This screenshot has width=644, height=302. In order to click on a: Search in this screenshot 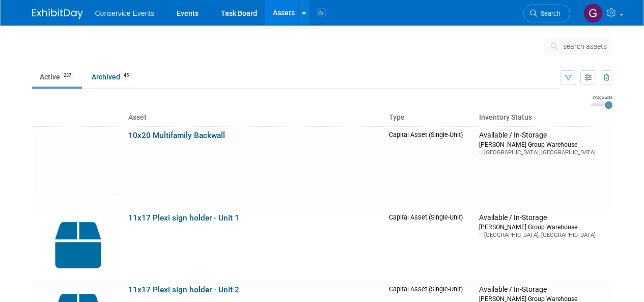, I will do `click(547, 13)`.